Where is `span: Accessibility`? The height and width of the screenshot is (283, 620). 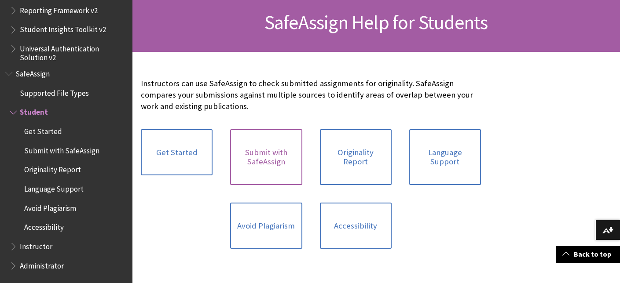
span: Accessibility is located at coordinates (44, 226).